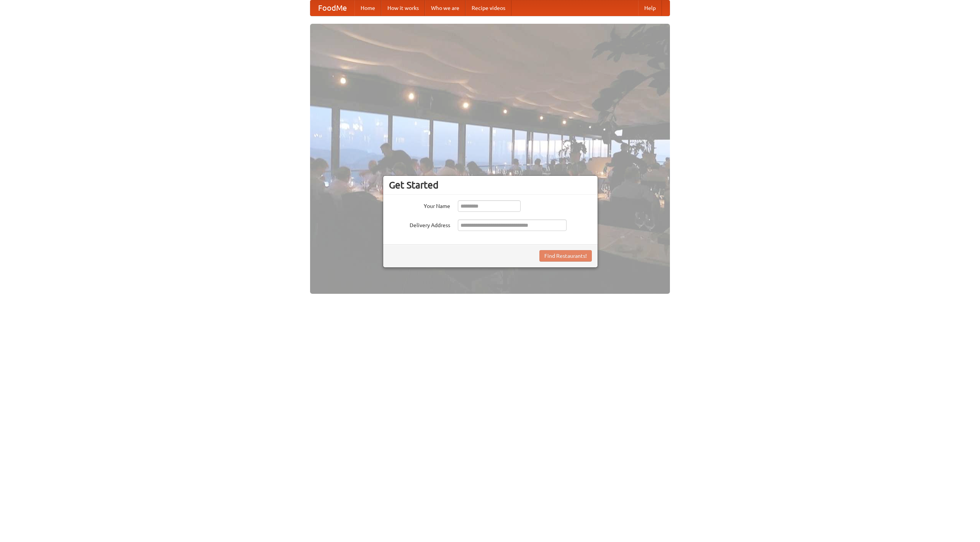 The width and height of the screenshot is (980, 542). Describe the element at coordinates (368, 8) in the screenshot. I see `a: Home` at that location.